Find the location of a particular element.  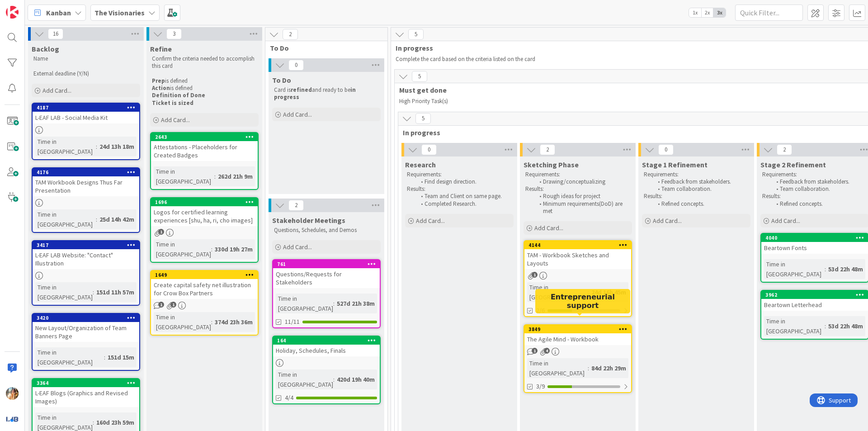

span: 11/11 is located at coordinates (292, 322).